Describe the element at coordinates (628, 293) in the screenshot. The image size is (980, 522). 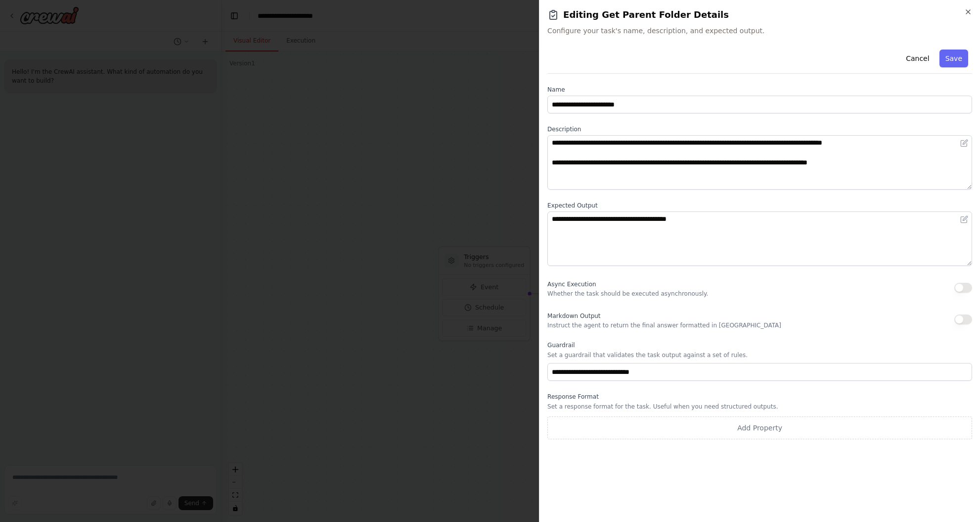
I see `p: Whether the task should be executed asynchronously.` at that location.